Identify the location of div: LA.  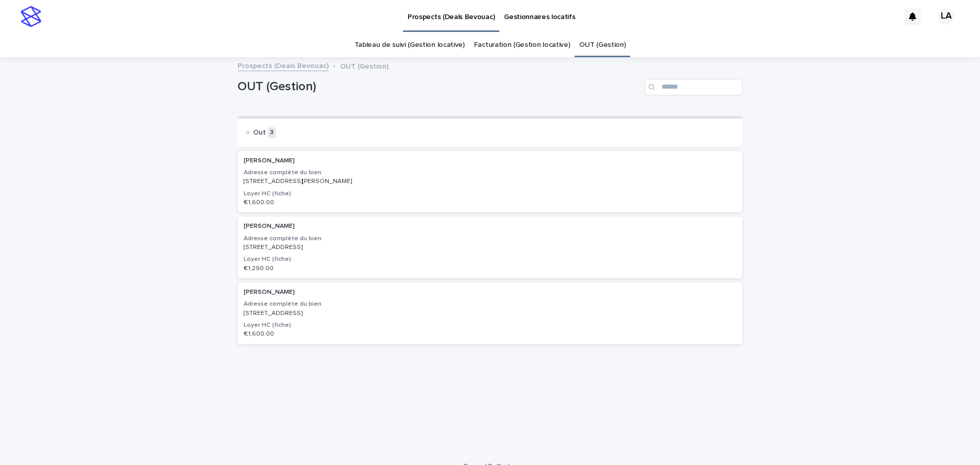
(946, 17).